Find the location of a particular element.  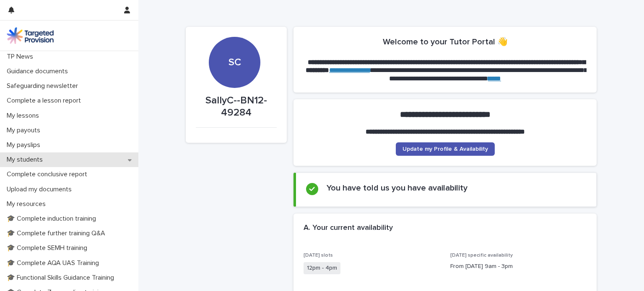

img: M5nRWzHhSzIhMunXDL62 is located at coordinates (30, 35).